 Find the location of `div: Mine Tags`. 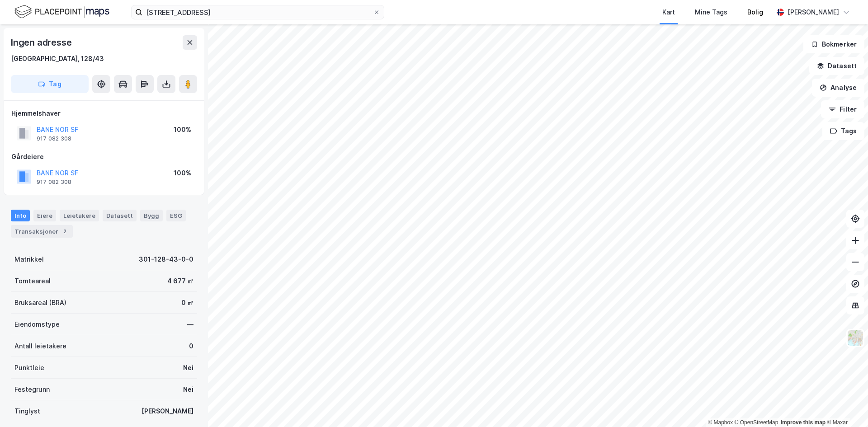

div: Mine Tags is located at coordinates (711, 12).